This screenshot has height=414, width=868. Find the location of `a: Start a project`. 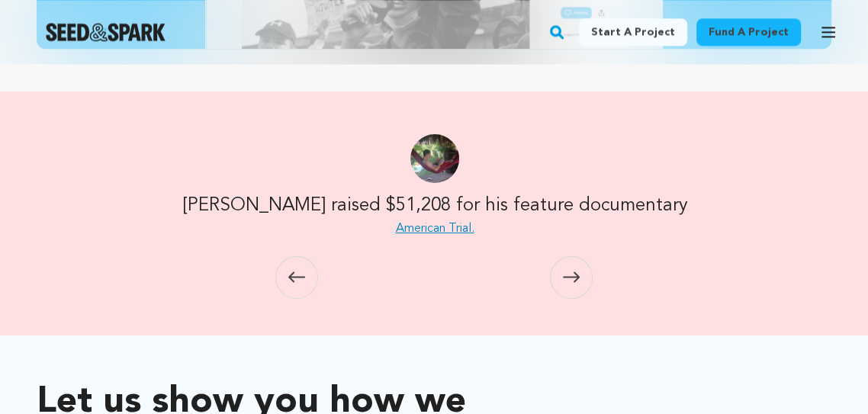

a: Start a project is located at coordinates (633, 32).